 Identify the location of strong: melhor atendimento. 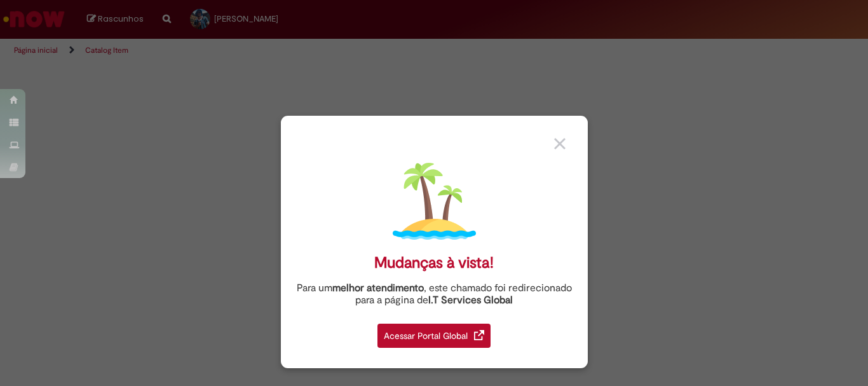
(378, 288).